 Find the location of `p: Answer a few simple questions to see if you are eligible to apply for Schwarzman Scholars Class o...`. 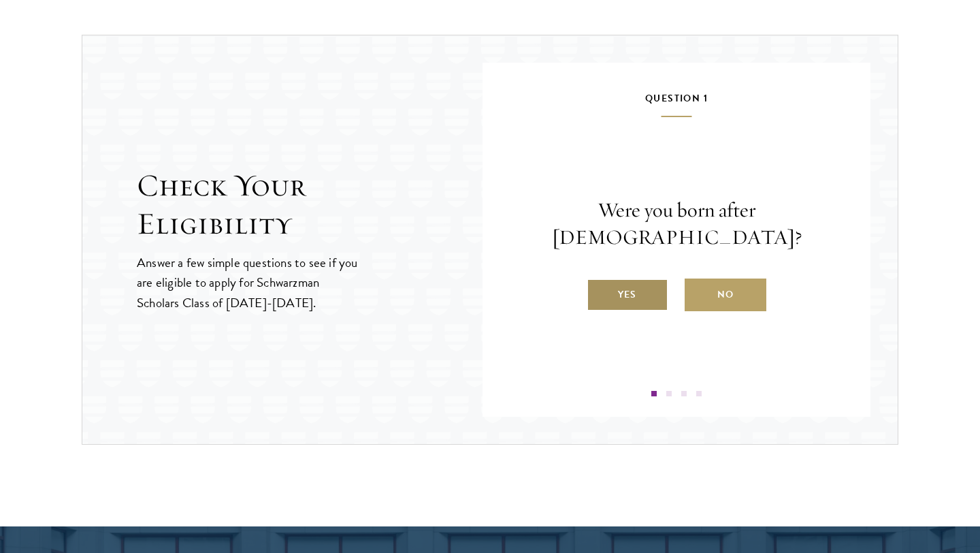

p: Answer a few simple questions to see if you are eligible to apply for Schwarzman Scholars Class o... is located at coordinates (248, 282).